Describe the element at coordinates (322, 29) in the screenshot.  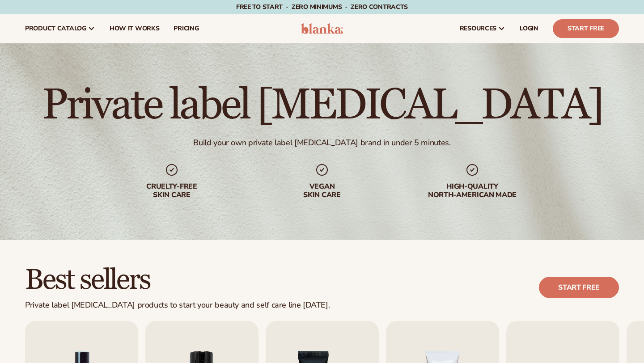
I see `a: logo` at that location.